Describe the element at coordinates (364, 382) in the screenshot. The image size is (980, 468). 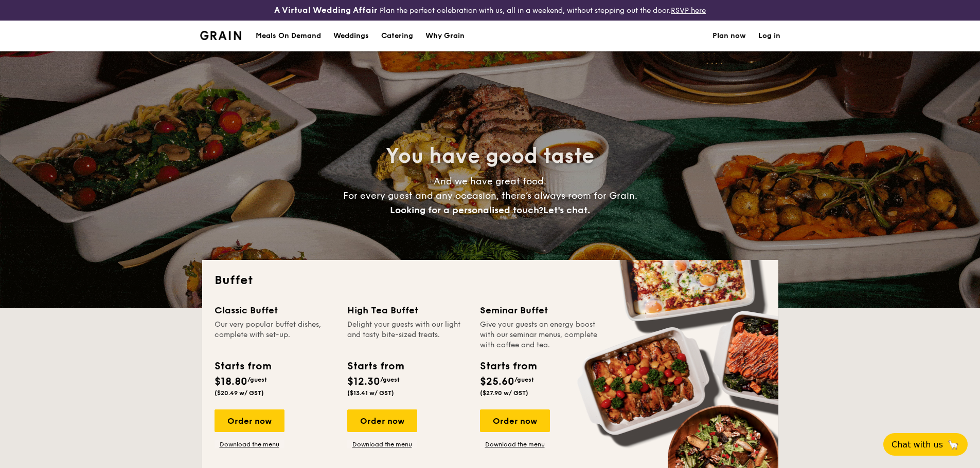
I see `span: $12.30` at that location.